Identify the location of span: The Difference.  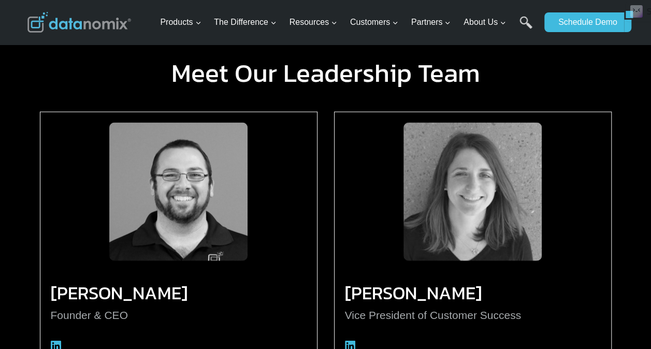
(245, 22).